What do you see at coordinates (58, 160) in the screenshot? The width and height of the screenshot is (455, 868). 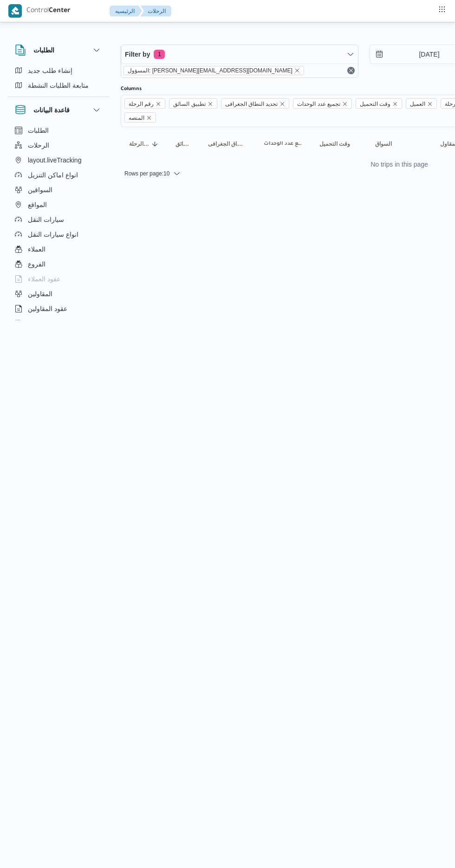 I see `button: layout.liveTracking` at bounding box center [58, 160].